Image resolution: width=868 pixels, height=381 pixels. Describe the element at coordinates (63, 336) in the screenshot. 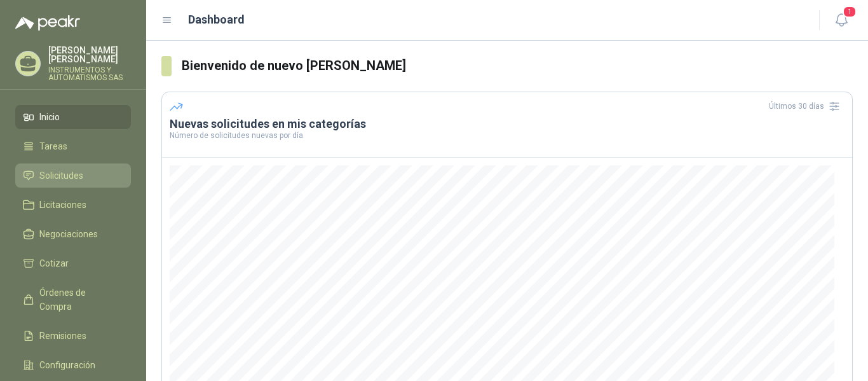

I see `span: Remisiones` at that location.